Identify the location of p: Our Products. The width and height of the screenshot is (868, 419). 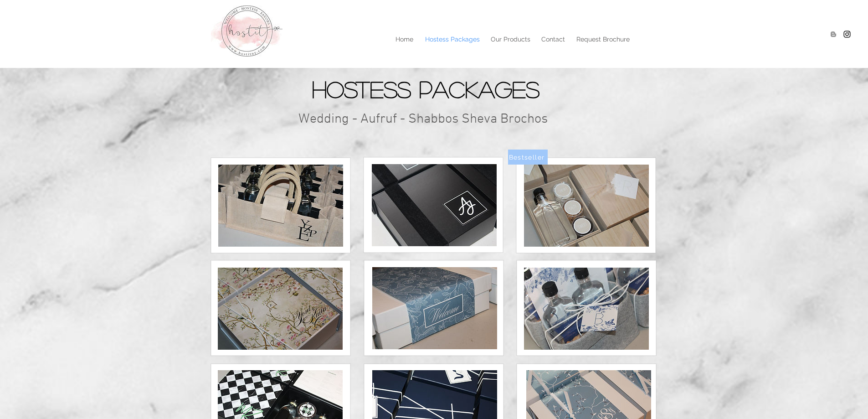
(510, 39).